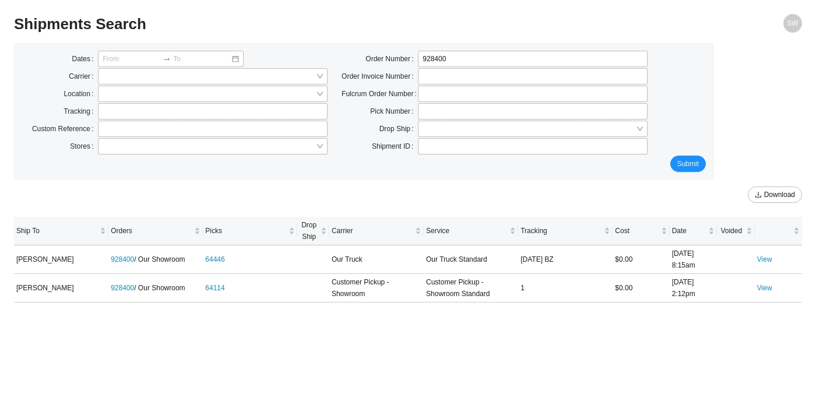 This screenshot has height=408, width=816. I want to click on th: Carrier sortable, so click(377, 231).